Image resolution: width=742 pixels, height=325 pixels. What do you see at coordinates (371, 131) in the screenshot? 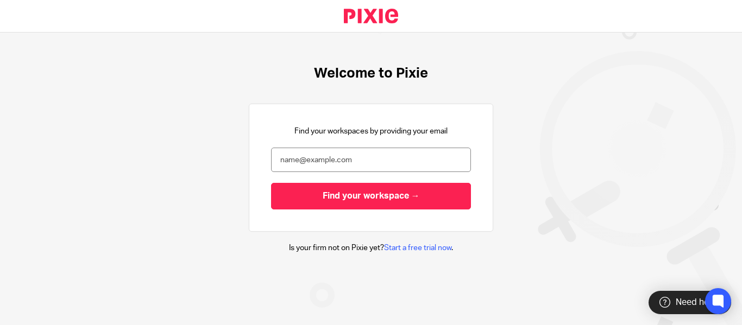
I see `p: Find your workspaces by providing your email` at bounding box center [371, 131].